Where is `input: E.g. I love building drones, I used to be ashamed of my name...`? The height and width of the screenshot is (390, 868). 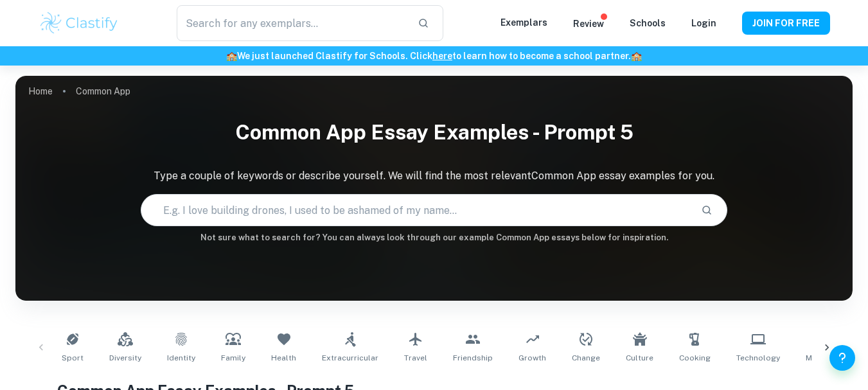 input: E.g. I love building drones, I used to be ashamed of my name... is located at coordinates (416, 211).